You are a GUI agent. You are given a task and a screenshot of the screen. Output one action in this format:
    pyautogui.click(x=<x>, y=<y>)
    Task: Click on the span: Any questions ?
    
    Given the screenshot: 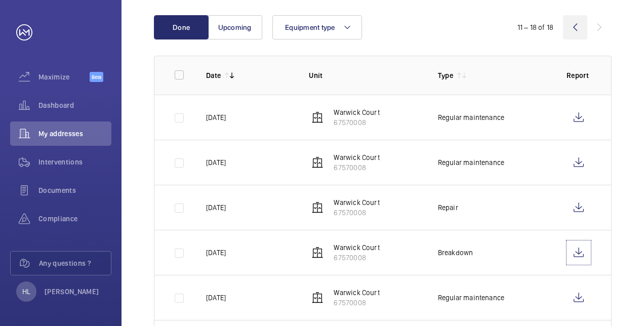 What is the action you would take?
    pyautogui.click(x=75, y=263)
    